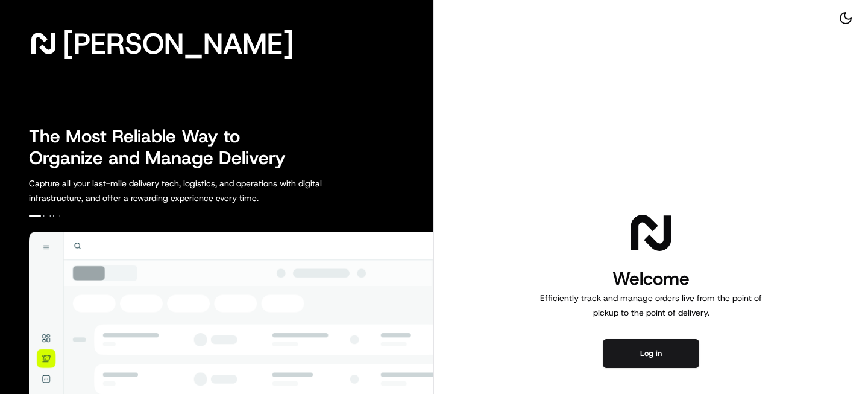 The width and height of the screenshot is (868, 394). What do you see at coordinates (651, 305) in the screenshot?
I see `p: Efficiently track and manage orders live from the point of pickup to the point of delivery.` at bounding box center [651, 305].